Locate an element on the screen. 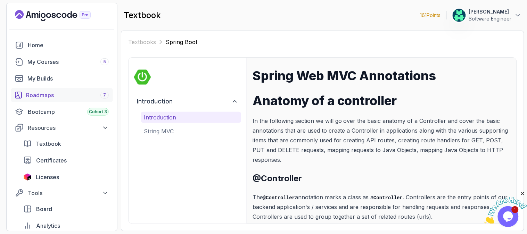  span: 7 is located at coordinates (105, 95).